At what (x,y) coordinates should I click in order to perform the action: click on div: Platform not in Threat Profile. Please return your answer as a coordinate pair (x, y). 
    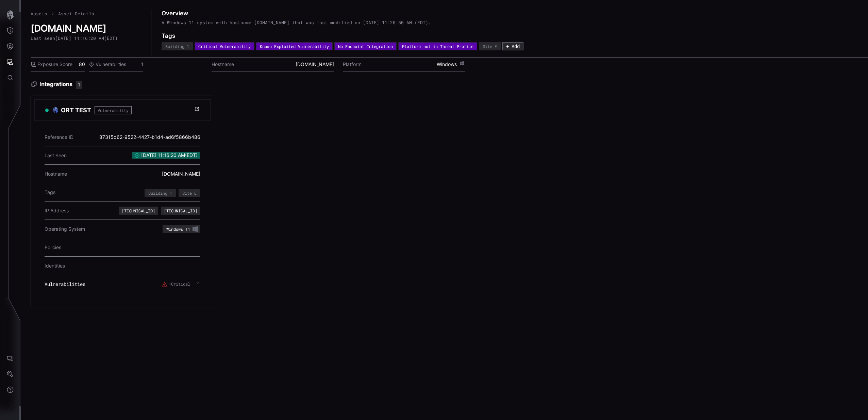
    Looking at the image, I should click on (438, 46).